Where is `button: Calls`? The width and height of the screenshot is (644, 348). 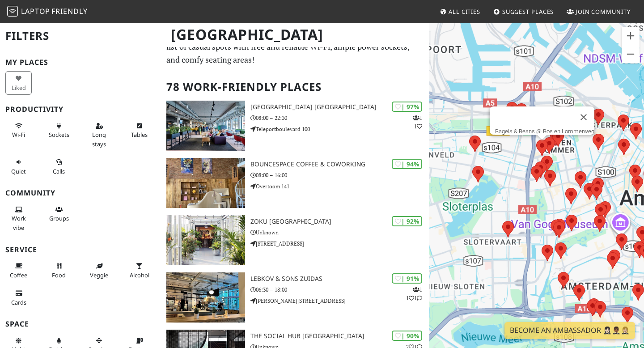
button: Calls is located at coordinates (58, 167).